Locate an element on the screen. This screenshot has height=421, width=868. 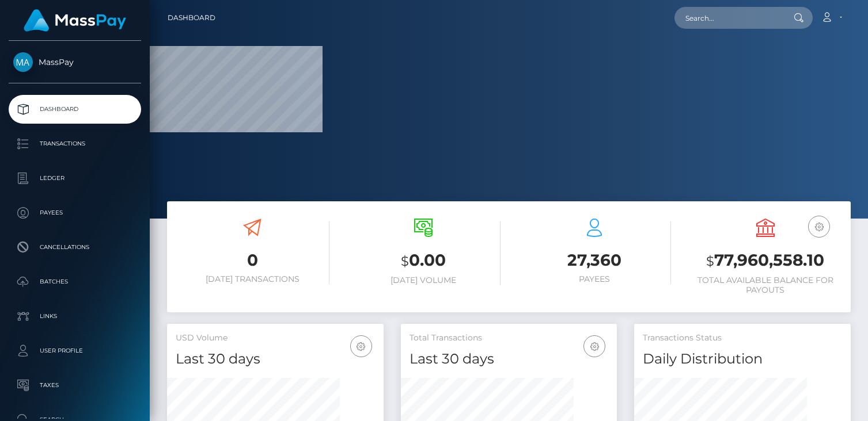
img: MassPay is located at coordinates (23, 62).